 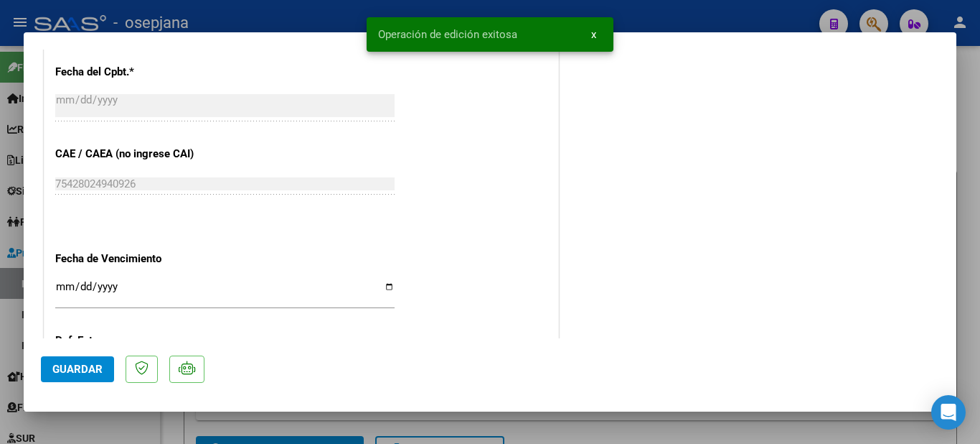 I want to click on span: Guardar, so click(x=77, y=369).